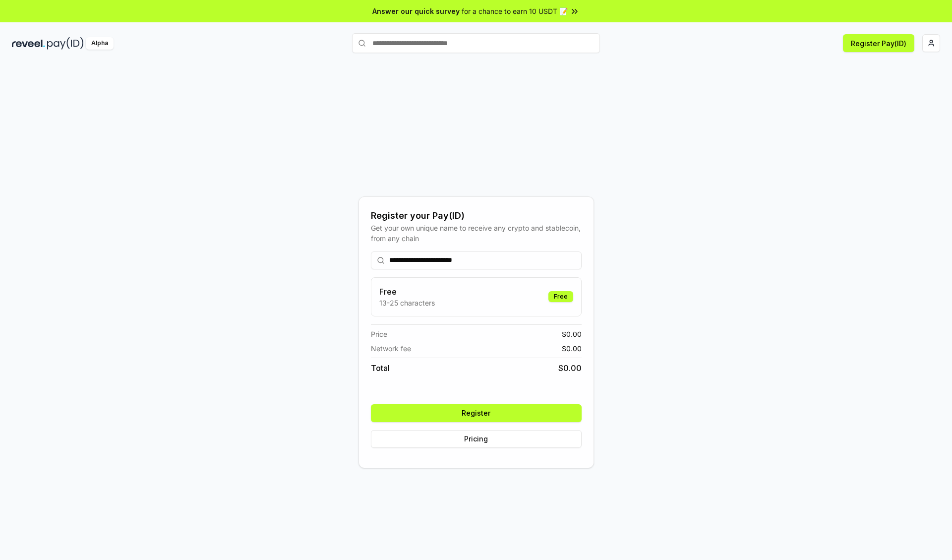  I want to click on div: Free, so click(561, 297).